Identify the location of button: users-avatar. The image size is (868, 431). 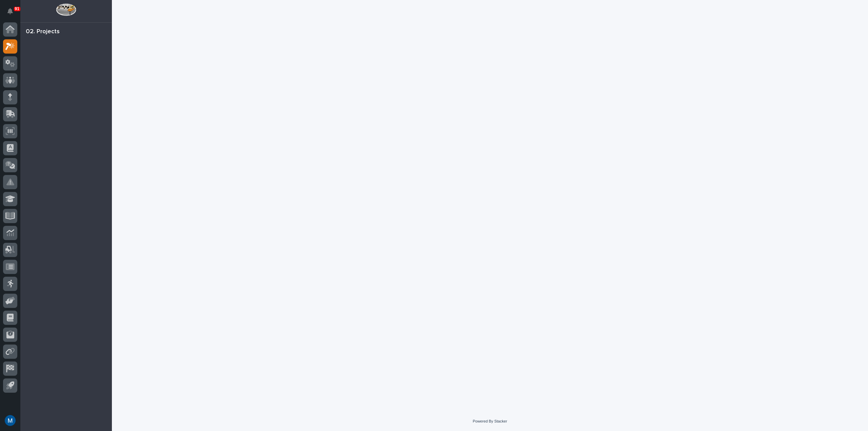
(10, 420).